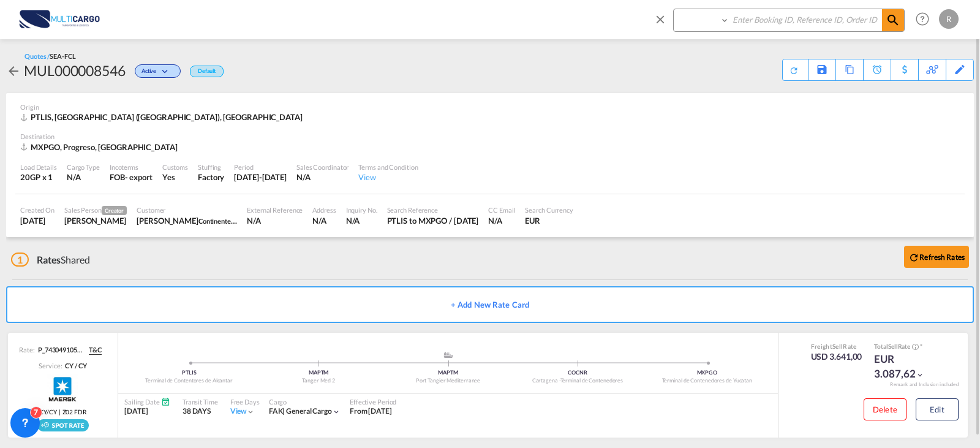 This screenshot has width=980, height=448. I want to click on div: USD 3.641,00, so click(837, 357).